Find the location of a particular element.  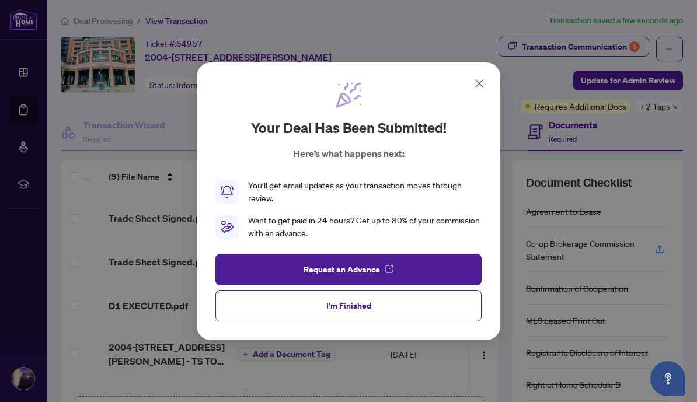

button: Open asap is located at coordinates (668, 379).